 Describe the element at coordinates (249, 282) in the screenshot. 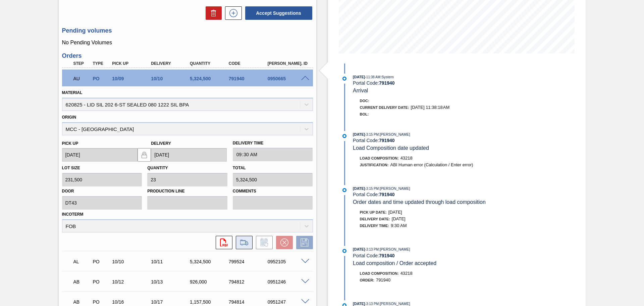

I see `div: 794812` at that location.